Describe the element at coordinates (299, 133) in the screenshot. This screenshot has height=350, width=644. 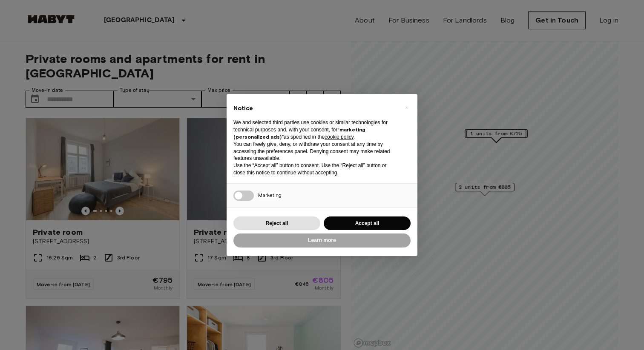
I see `strong: “marketing (personalized ads)”` at that location.